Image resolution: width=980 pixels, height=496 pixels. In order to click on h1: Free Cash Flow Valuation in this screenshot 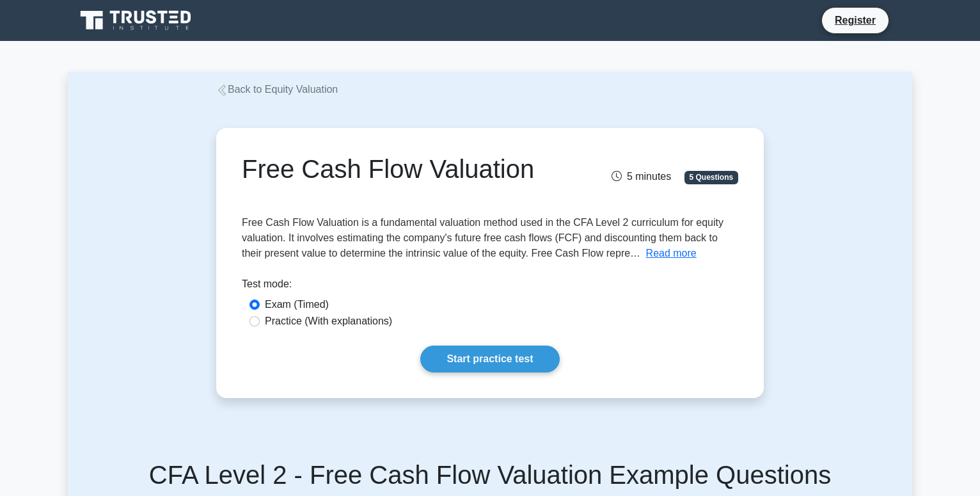, I will do `click(404, 169)`.